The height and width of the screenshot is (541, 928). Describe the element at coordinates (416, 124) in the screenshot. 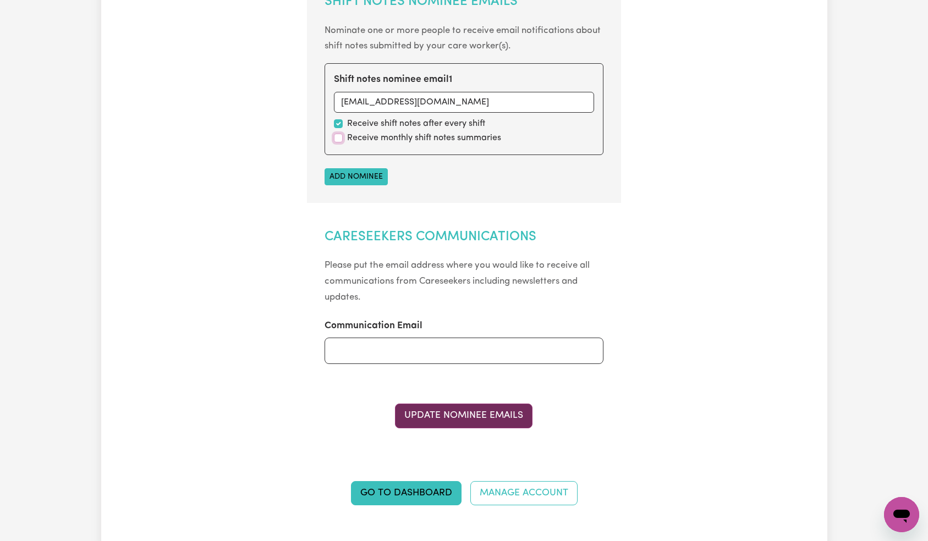

I see `label: Receive shift notes after every shift` at that location.